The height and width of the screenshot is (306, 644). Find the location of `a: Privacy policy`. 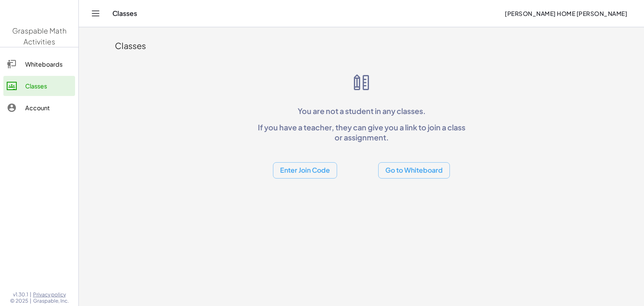

a: Privacy policy is located at coordinates (51, 294).